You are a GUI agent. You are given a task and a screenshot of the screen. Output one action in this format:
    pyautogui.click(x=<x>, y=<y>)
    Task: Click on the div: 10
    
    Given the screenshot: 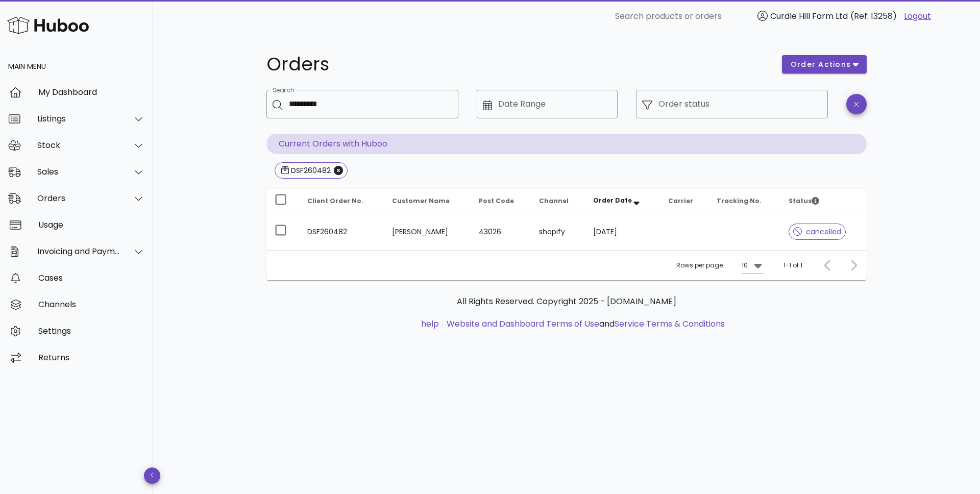 What is the action you would take?
    pyautogui.click(x=745, y=265)
    